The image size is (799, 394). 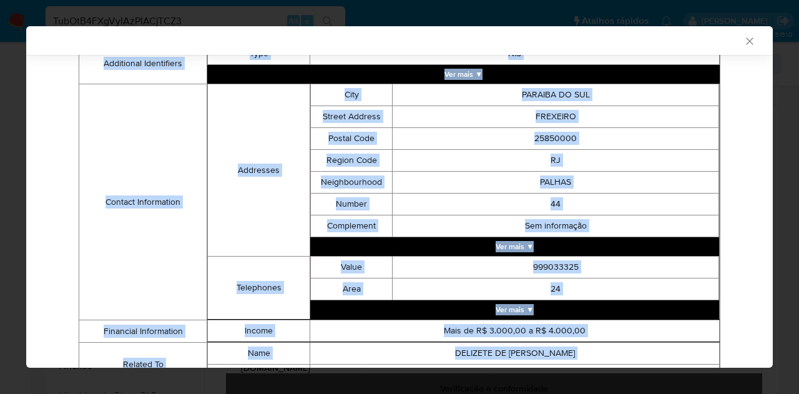 I want to click on td: PARAIBA DO SUL, so click(x=556, y=95).